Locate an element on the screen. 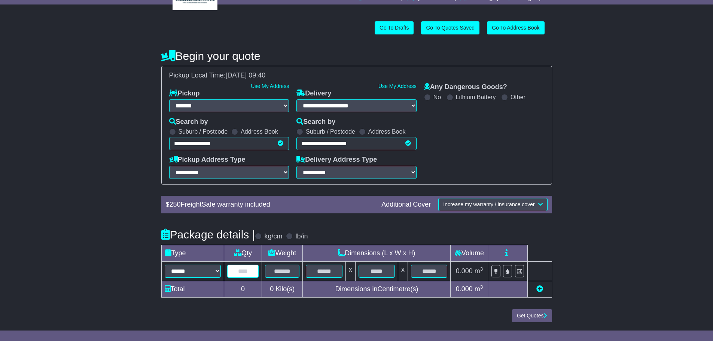 This screenshot has width=713, height=341. label: Lithium Battery is located at coordinates (475, 97).